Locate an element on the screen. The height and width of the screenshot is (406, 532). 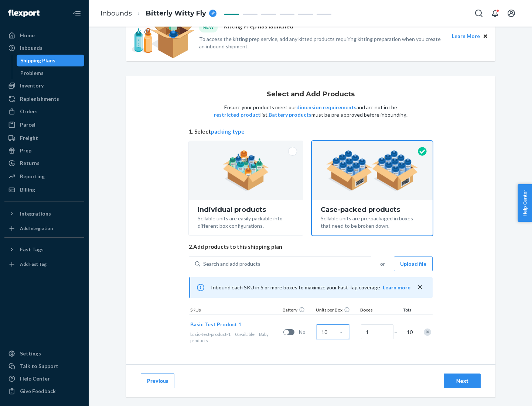
p: To access the kitting prep service, add any kitted products requiring kitting preparation when yo... is located at coordinates (322, 43).